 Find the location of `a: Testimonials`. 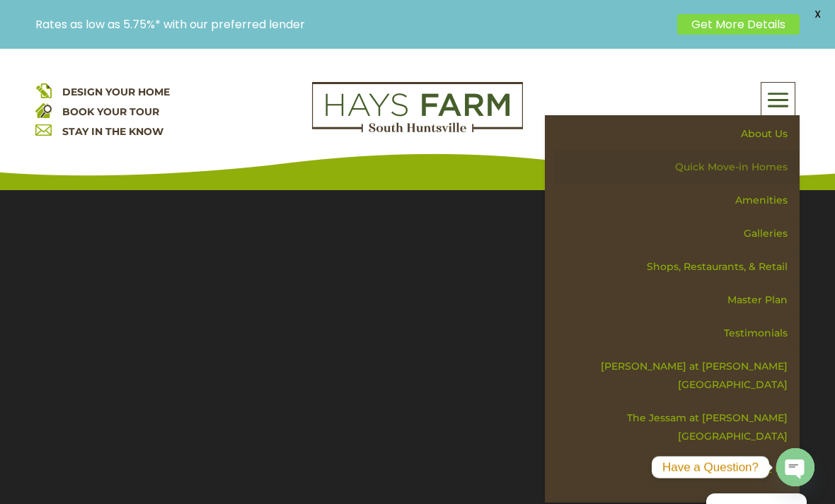

a: Testimonials is located at coordinates (677, 333).